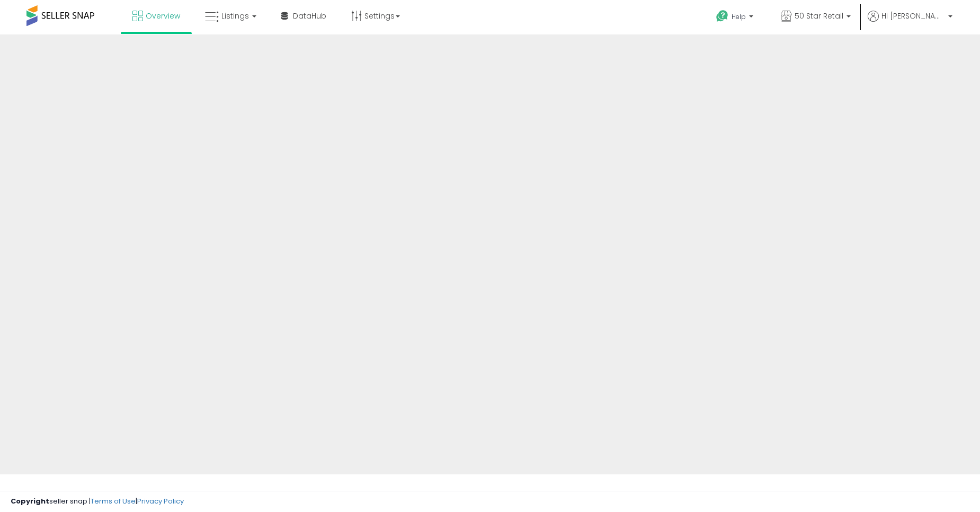  Describe the element at coordinates (819, 16) in the screenshot. I see `span: 50 Star Retail` at that location.